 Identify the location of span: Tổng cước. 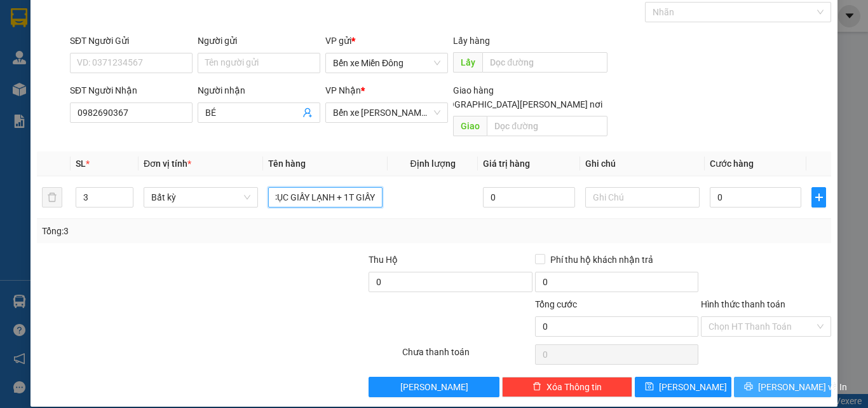
(556, 304).